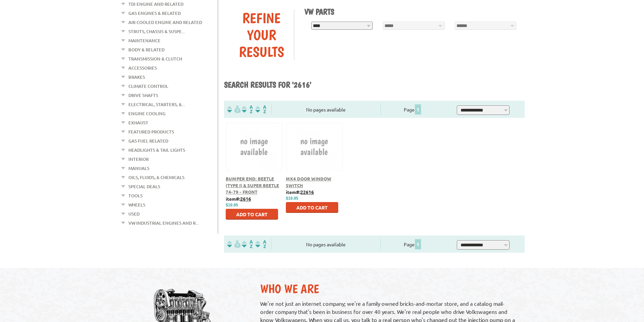  What do you see at coordinates (139, 168) in the screenshot?
I see `a: Manuals` at bounding box center [139, 168].